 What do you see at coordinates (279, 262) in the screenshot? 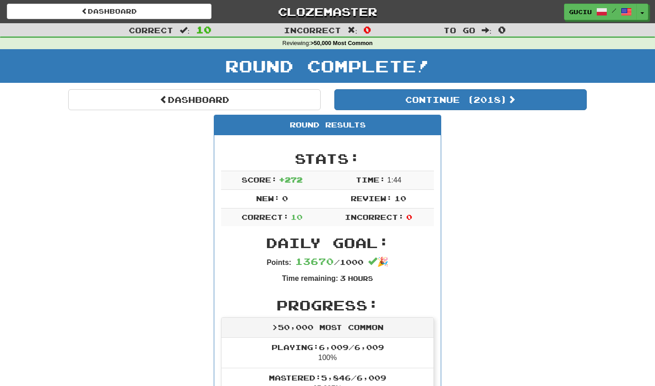
I see `strong: Points:` at bounding box center [279, 262].